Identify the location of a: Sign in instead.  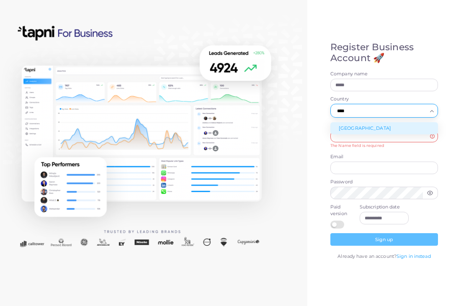
(414, 257).